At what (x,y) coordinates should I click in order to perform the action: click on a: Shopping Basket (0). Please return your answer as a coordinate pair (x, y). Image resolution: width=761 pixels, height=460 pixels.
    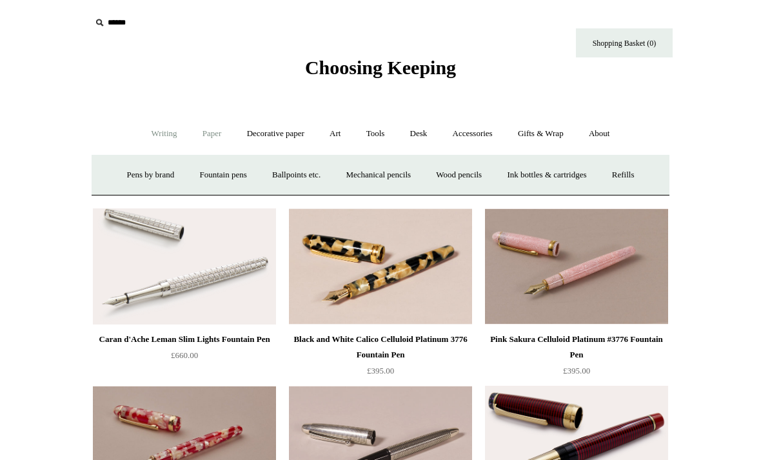
    Looking at the image, I should click on (624, 43).